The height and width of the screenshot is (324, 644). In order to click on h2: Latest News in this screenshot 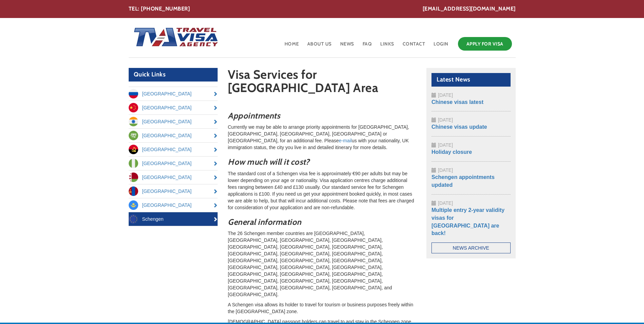, I will do `click(471, 80)`.